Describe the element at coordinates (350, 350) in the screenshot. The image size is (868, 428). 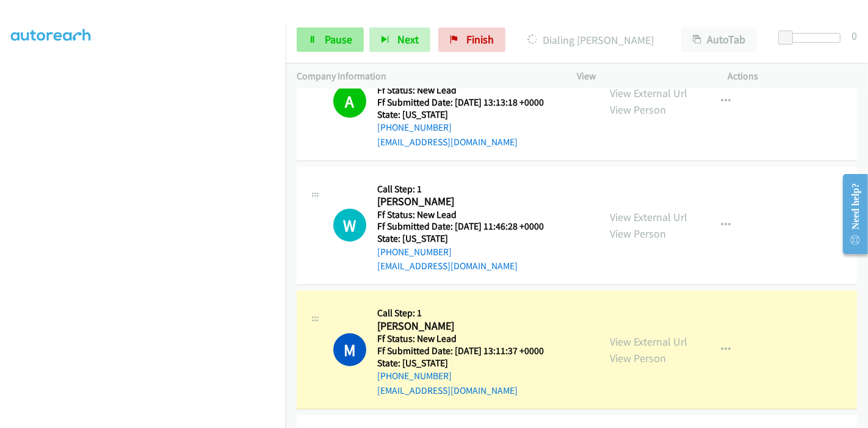
I see `h1: M` at that location.